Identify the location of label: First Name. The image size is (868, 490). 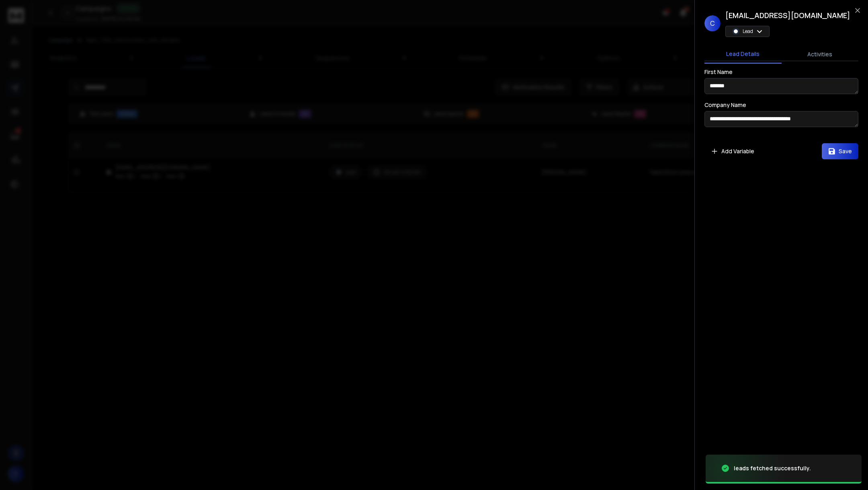
(718, 72).